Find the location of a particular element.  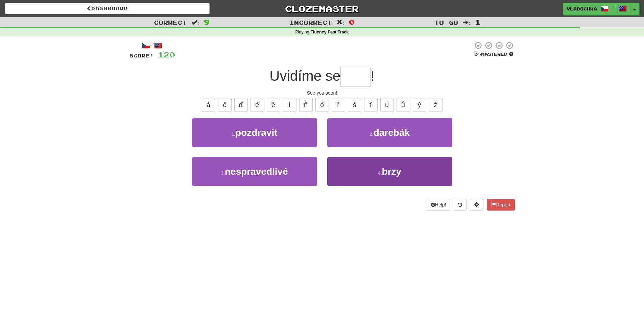

a: vladochka / is located at coordinates (596, 9).